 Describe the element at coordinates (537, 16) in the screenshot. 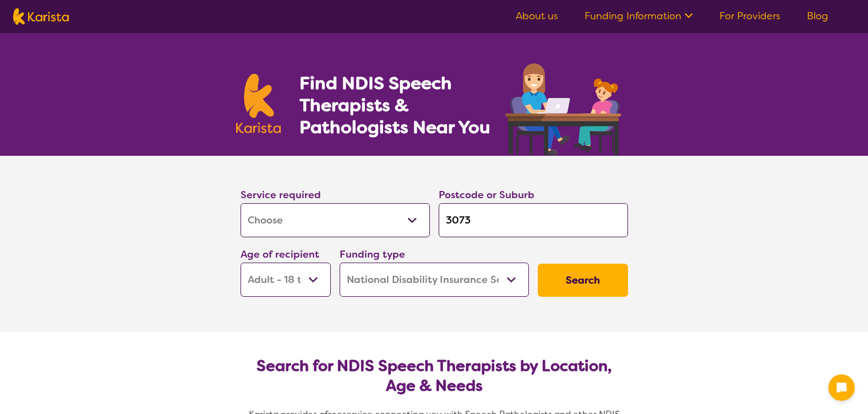

I see `a: About us` at that location.